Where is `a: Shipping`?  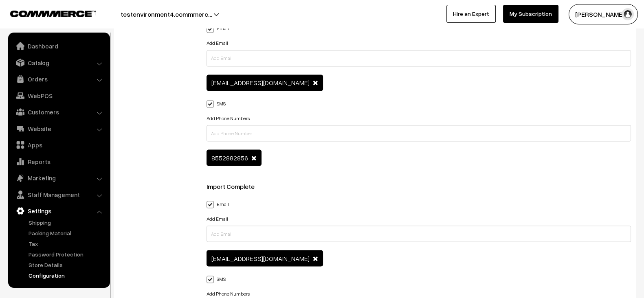
a: Shipping is located at coordinates (67, 222).